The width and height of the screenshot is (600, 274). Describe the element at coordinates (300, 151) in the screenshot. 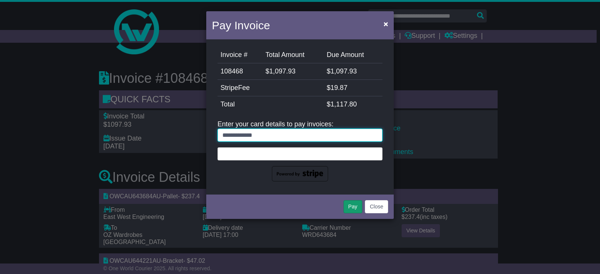

I see `div: Enter your card details to pay invoices:` at that location.